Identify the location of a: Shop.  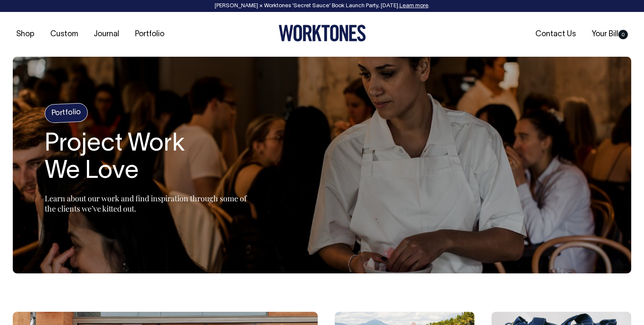
(26, 34).